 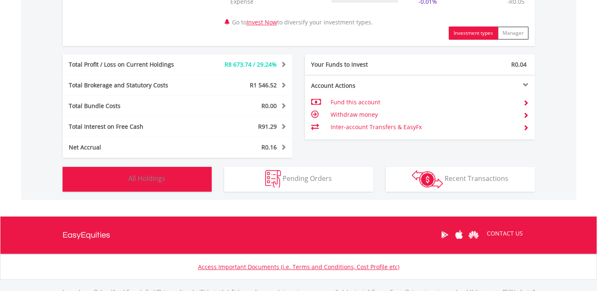 What do you see at coordinates (147, 179) in the screenshot?
I see `span: All Holdings` at bounding box center [147, 179].